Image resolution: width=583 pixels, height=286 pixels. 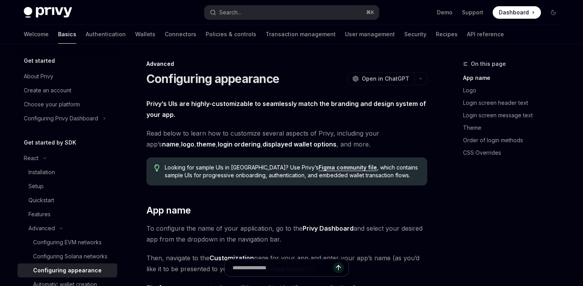 What do you see at coordinates (301, 34) in the screenshot?
I see `a: Transaction management` at bounding box center [301, 34].